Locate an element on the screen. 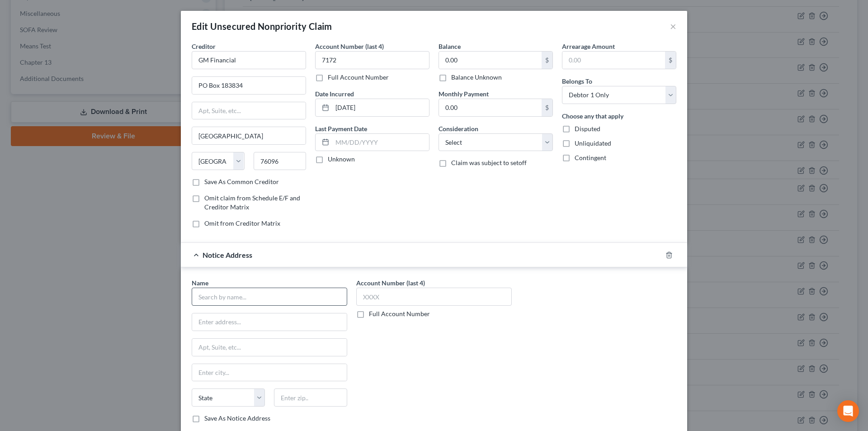 The image size is (868, 431). label: Monthly Payment is located at coordinates (463, 94).